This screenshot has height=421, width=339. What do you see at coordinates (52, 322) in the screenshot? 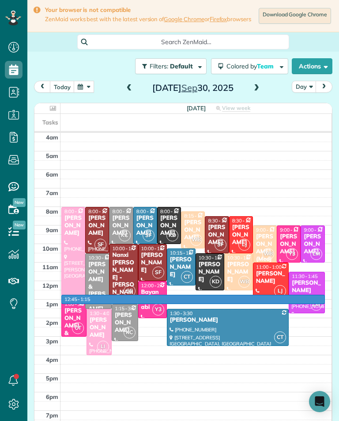
I see `span: 2pm` at bounding box center [52, 322].